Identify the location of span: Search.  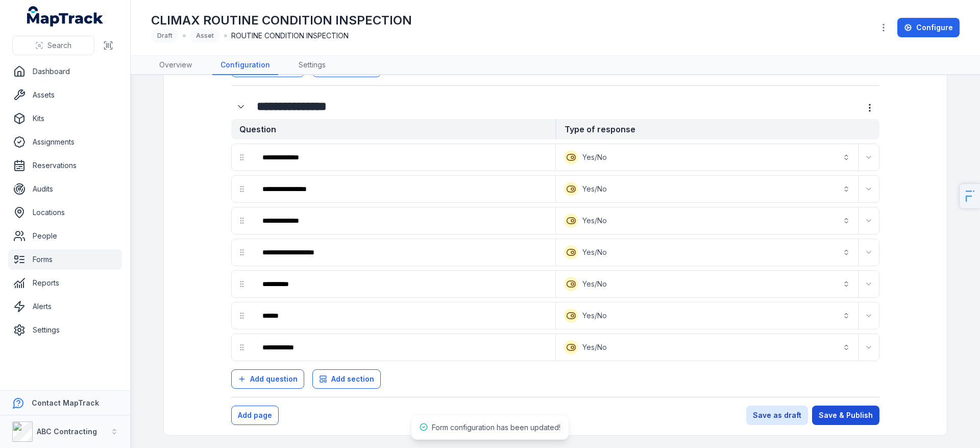
(59, 45).